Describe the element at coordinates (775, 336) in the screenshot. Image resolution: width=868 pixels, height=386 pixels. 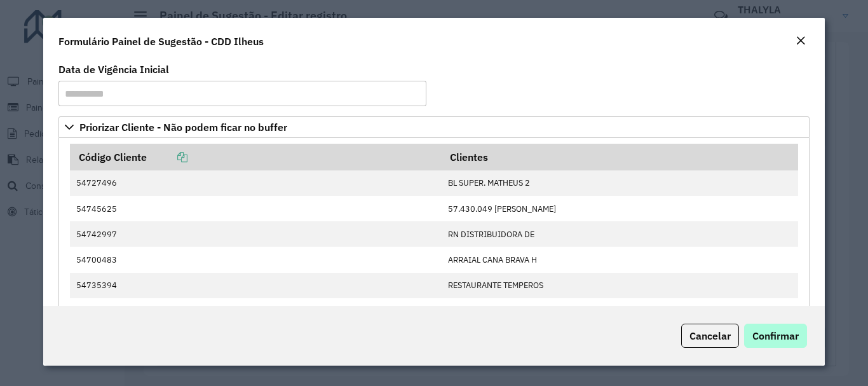
I see `button: Confirmar` at that location.